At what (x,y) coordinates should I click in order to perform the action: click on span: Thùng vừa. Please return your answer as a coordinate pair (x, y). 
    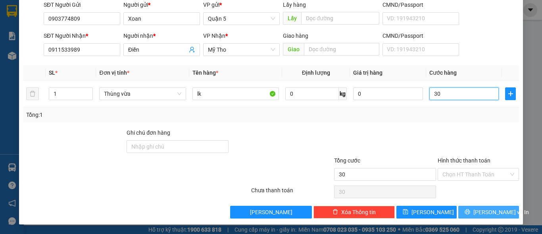
    Looking at the image, I should click on (142, 94).